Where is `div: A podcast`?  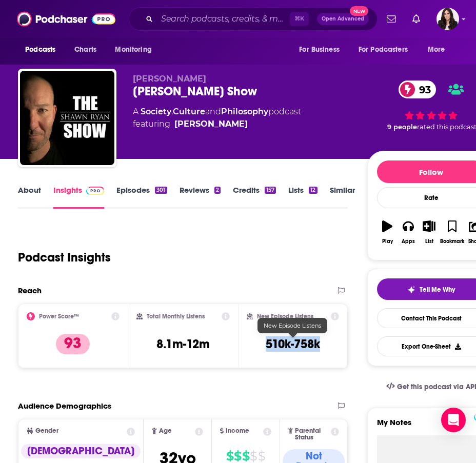
div: A podcast is located at coordinates (217, 118).